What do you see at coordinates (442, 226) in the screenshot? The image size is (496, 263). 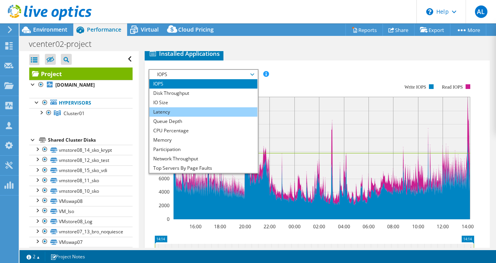 I see `text: 12:00` at bounding box center [442, 226].